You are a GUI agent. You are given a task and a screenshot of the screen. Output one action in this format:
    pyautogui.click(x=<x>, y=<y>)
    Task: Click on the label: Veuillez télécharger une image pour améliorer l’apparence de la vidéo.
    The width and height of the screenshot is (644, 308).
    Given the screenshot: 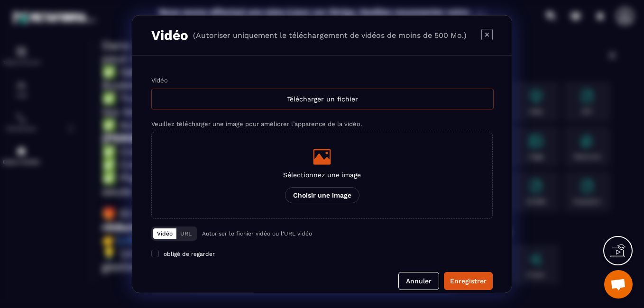 What is the action you would take?
    pyautogui.click(x=257, y=123)
    